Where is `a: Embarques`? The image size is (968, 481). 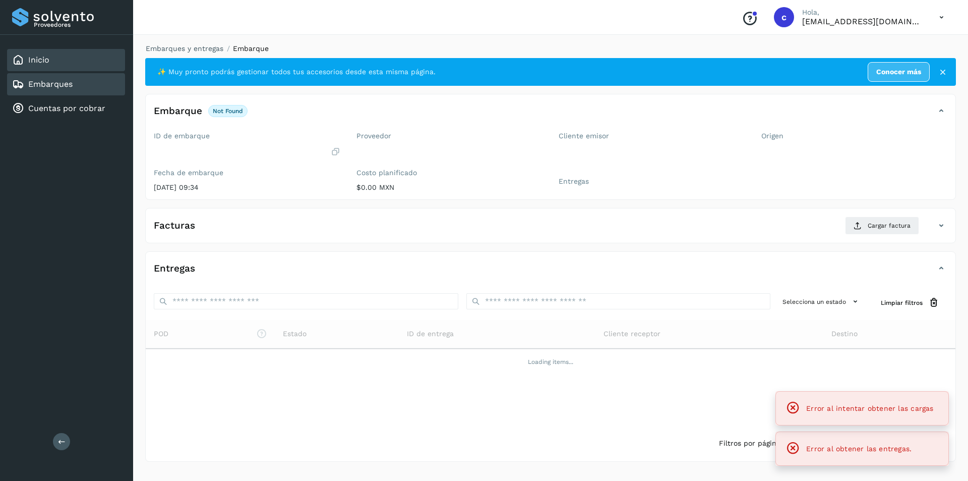
a: Embarques is located at coordinates (50, 84).